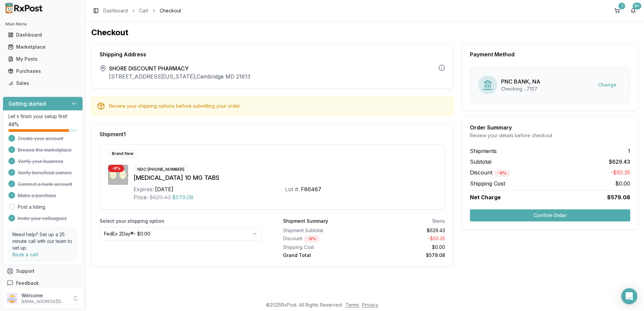 The image size is (644, 311). What do you see at coordinates (607, 85) in the screenshot?
I see `button: Change` at bounding box center [607, 85].